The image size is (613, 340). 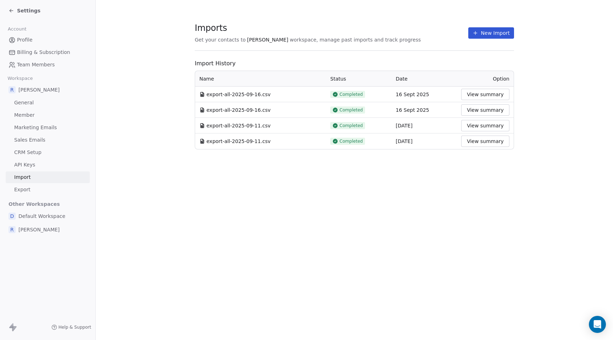 What do you see at coordinates (24, 11) in the screenshot?
I see `a: Settings` at bounding box center [24, 11].